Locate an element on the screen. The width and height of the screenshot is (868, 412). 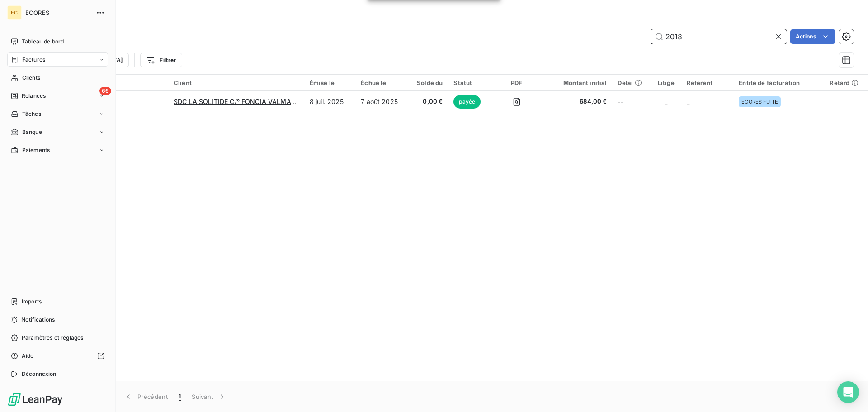
a: Imports is located at coordinates (57, 301).